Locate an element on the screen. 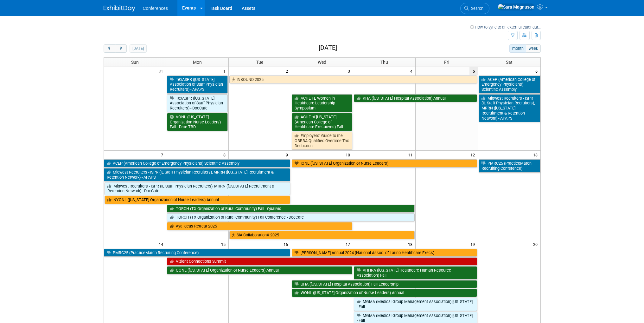 This screenshot has width=644, height=323. a: Search is located at coordinates (475, 8).